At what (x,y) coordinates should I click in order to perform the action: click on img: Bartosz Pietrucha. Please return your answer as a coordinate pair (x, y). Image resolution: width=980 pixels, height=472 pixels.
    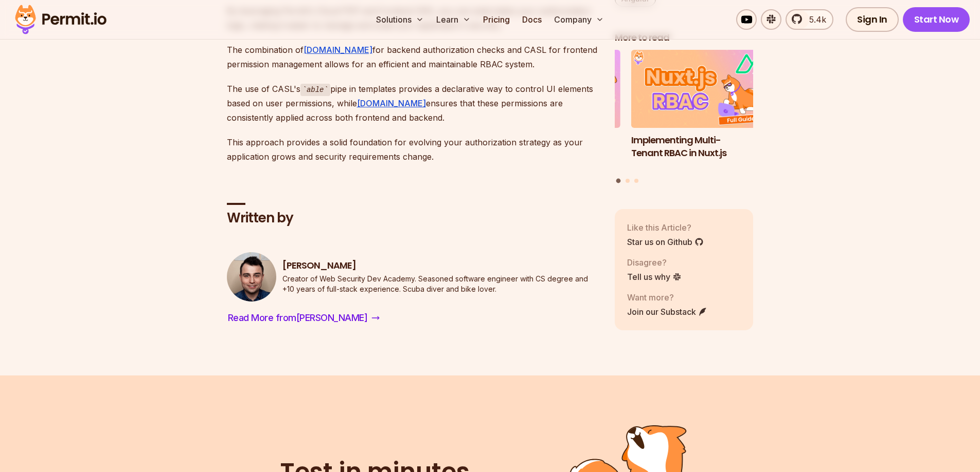
    Looking at the image, I should click on (252, 277).